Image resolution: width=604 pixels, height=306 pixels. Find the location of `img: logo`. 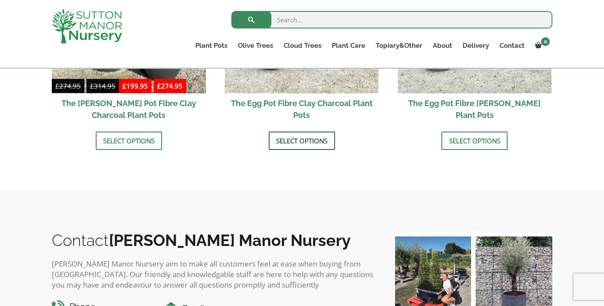

img: logo is located at coordinates (87, 26).